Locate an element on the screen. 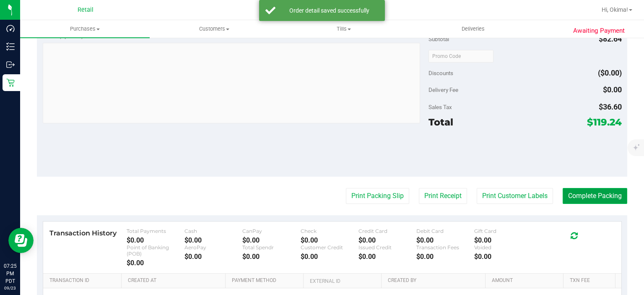 Image resolution: width=644 pixels, height=295 pixels. span: Delivery Fee is located at coordinates (443, 90).